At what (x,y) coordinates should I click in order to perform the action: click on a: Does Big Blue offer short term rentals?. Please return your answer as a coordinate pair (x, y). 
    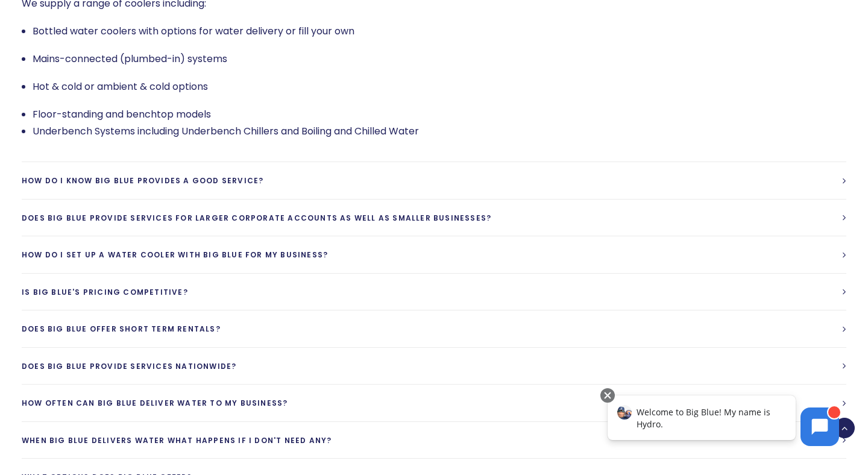
    Looking at the image, I should click on (434, 329).